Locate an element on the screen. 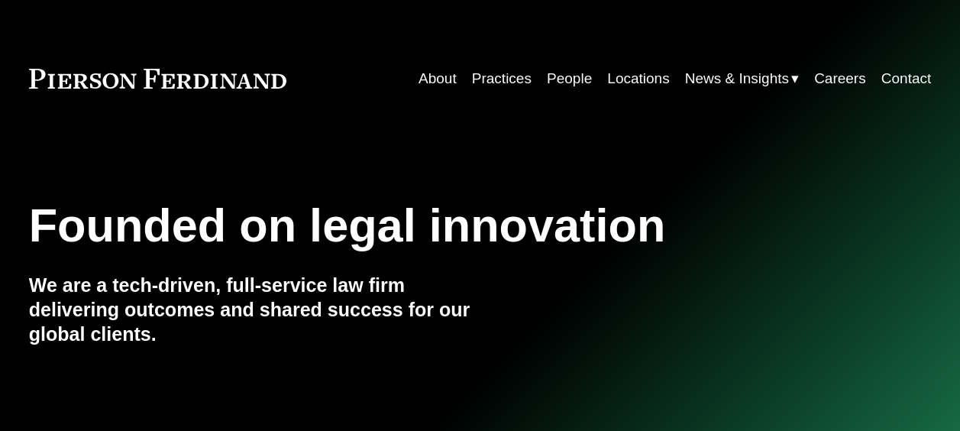 Image resolution: width=960 pixels, height=431 pixels. a: Locations is located at coordinates (638, 79).